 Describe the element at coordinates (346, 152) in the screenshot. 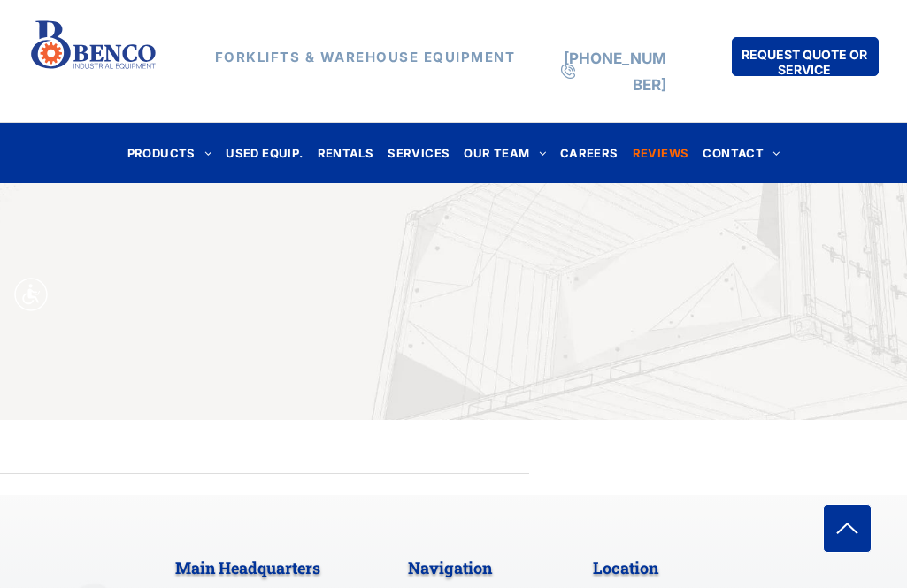

I see `a: RENTALS` at that location.